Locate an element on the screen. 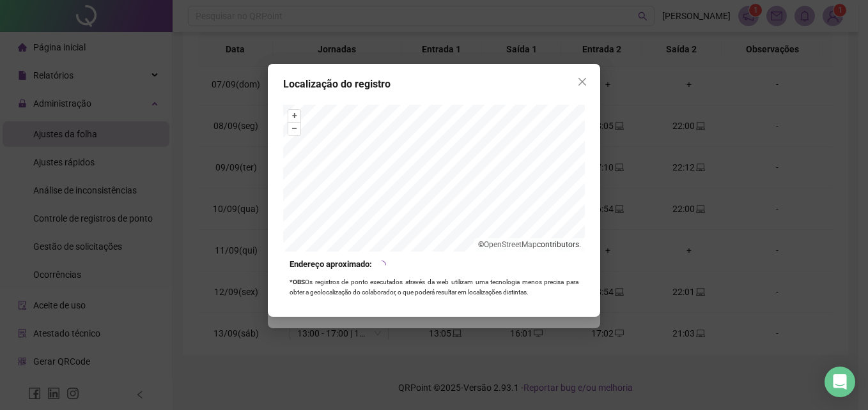 The width and height of the screenshot is (868, 410). li: © contributors. is located at coordinates (529, 245).